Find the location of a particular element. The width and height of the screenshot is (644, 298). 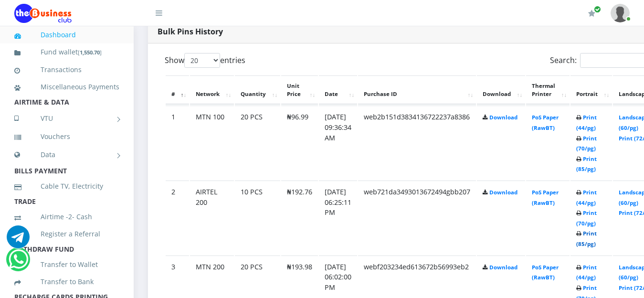

a: Data is located at coordinates (67, 155).